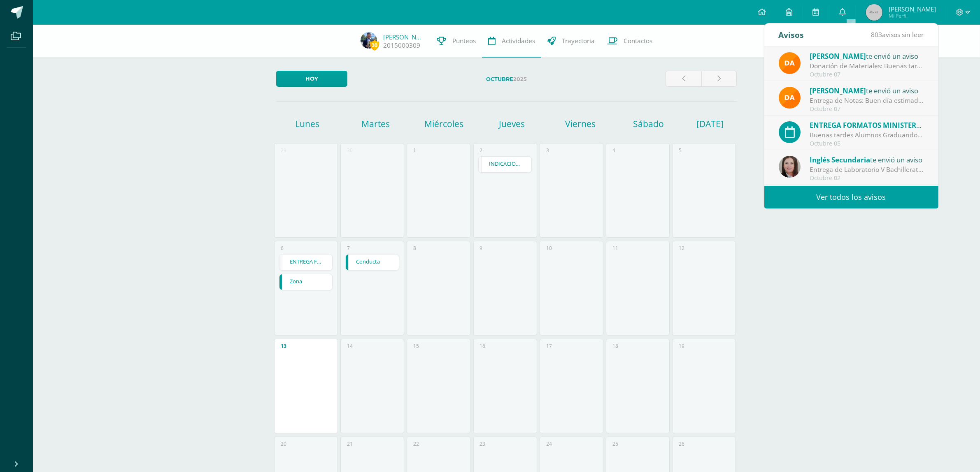  Describe the element at coordinates (571, 41) in the screenshot. I see `a: Trayectoria` at that location.